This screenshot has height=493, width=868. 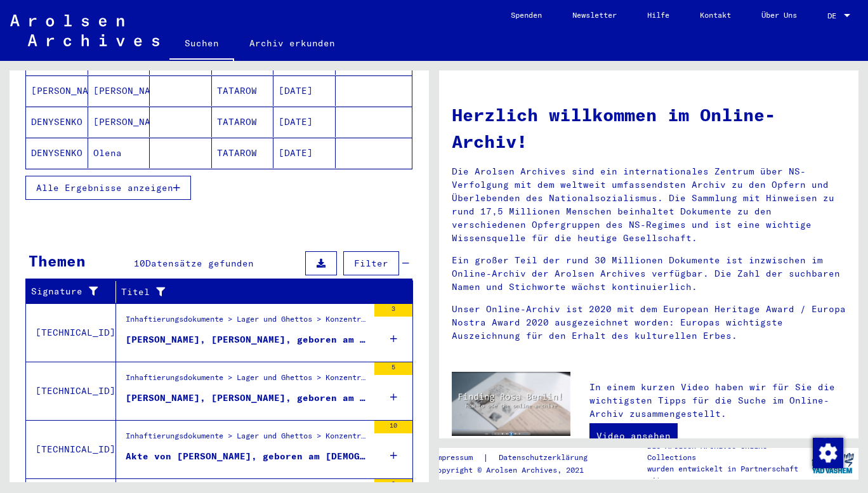 What do you see at coordinates (833, 463) in the screenshot?
I see `img: yv_logo.png` at bounding box center [833, 463].